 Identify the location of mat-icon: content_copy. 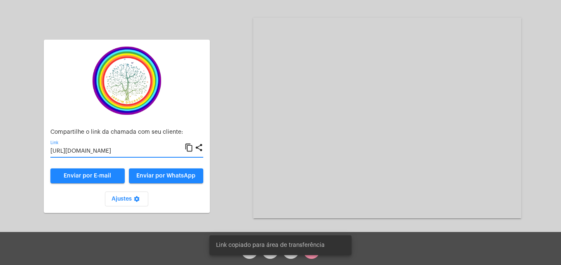
(189, 148).